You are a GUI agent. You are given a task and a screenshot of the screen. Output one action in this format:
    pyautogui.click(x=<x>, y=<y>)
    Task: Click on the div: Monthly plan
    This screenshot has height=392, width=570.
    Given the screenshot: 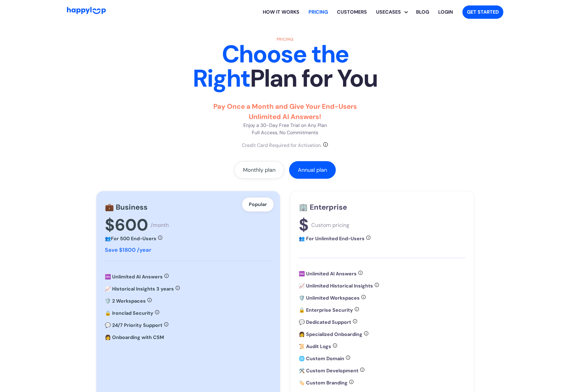 What is the action you would take?
    pyautogui.click(x=259, y=170)
    